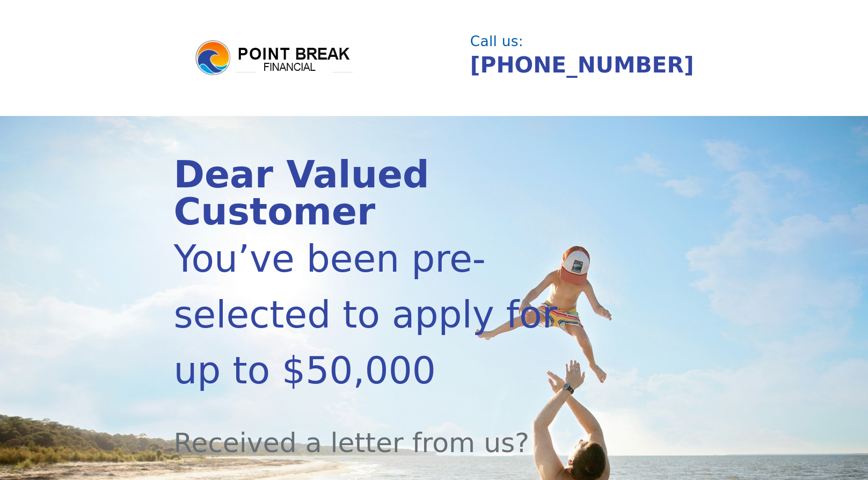 The height and width of the screenshot is (480, 868). I want to click on div: Received a letter from us?, so click(395, 430).